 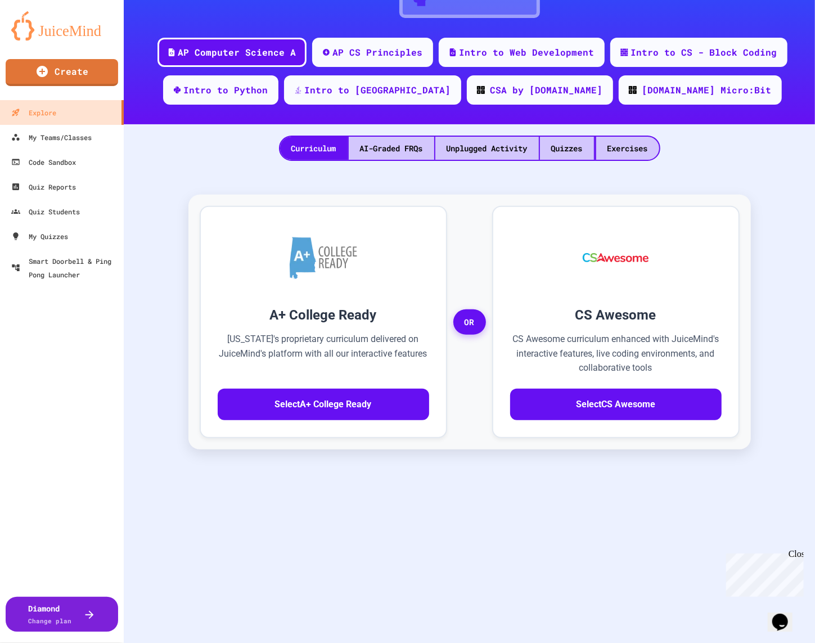 I want to click on div: Intro to CS - Block Coding, so click(x=704, y=52).